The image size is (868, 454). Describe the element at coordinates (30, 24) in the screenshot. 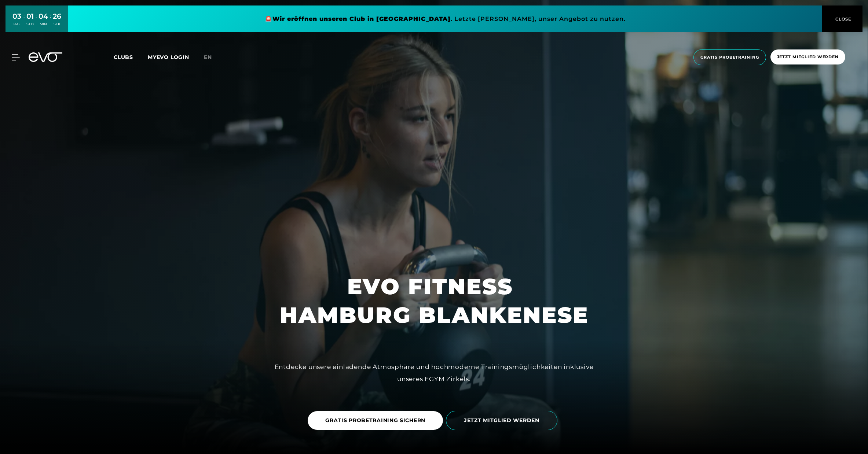

I see `div: STD` at that location.